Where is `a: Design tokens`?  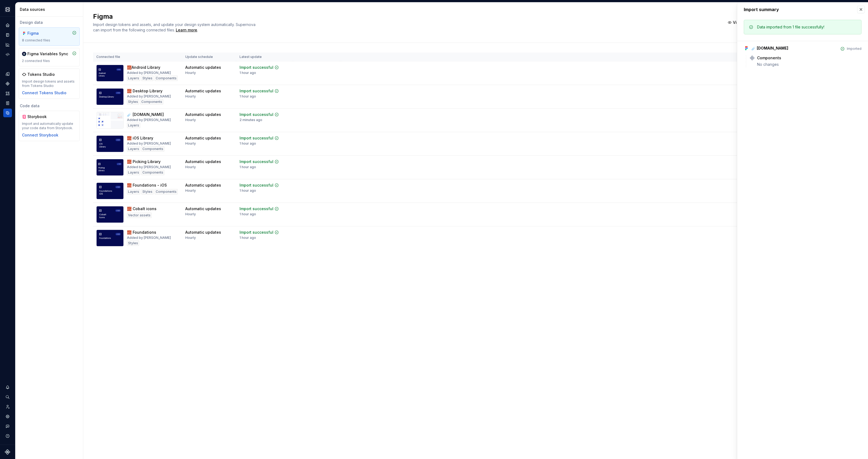
a: Design tokens is located at coordinates (8, 74).